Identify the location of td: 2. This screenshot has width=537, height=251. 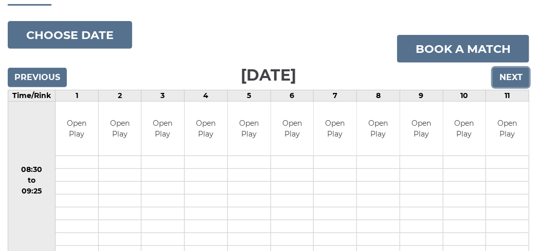
(120, 96).